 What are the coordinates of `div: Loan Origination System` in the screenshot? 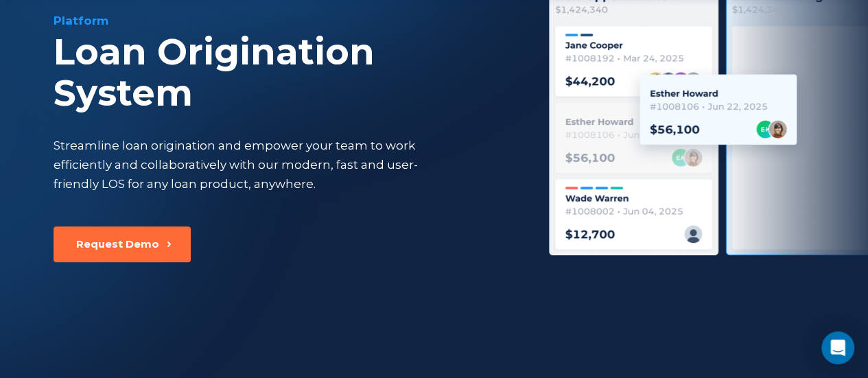 It's located at (284, 73).